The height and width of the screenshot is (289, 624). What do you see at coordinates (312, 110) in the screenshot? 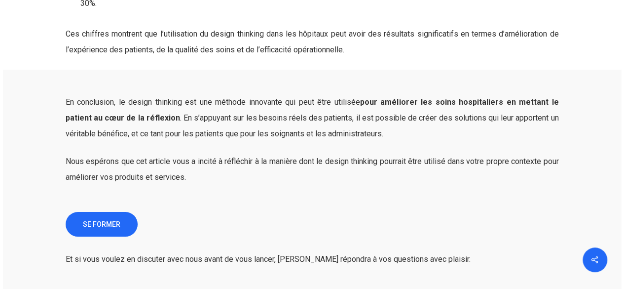
I see `strong: pour améliorer les soins hospitaliers en mettant le patient au cœur de la réflexion` at bounding box center [312, 110].